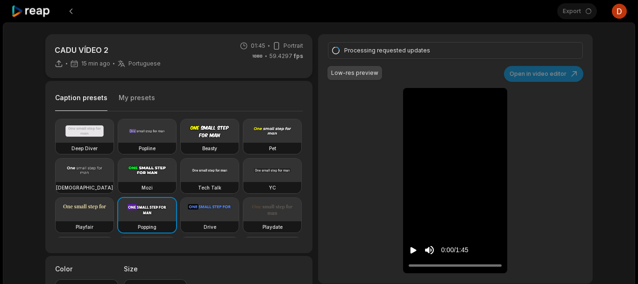  What do you see at coordinates (272, 148) in the screenshot?
I see `h3: Pet` at bounding box center [272, 148].